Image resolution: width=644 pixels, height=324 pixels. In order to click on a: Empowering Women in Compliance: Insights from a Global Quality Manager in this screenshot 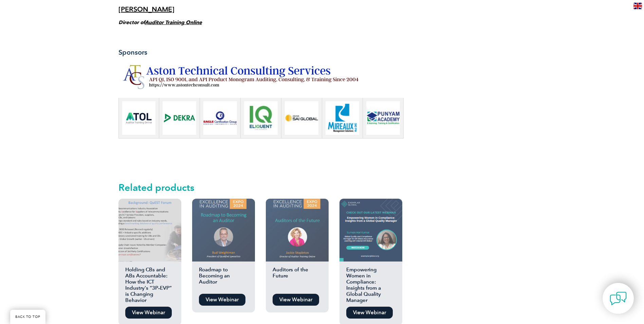, I will do `click(371, 251)`.